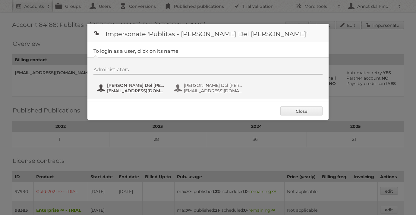 The width and height of the screenshot is (416, 215). Describe the element at coordinates (208, 71) in the screenshot. I see `div: Administrators` at that location.